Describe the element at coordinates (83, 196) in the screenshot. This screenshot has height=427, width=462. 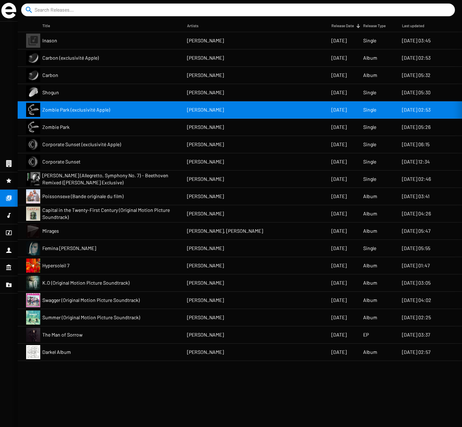
I see `span: Poissonsexe (Bande originale du film)` at that location.